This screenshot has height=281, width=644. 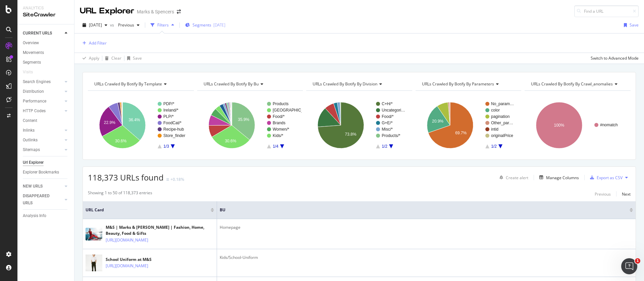 I want to click on div: Filters, so click(x=163, y=24).